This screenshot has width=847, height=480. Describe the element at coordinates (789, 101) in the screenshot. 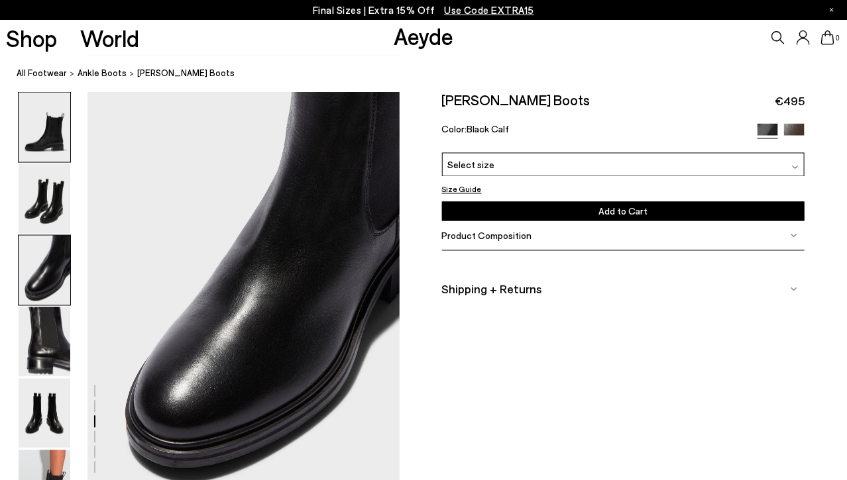

I see `span: €495` at that location.